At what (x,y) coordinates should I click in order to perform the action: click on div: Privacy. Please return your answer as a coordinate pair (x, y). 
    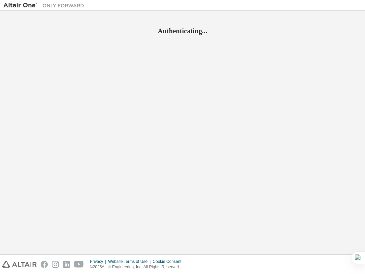
    Looking at the image, I should click on (99, 261).